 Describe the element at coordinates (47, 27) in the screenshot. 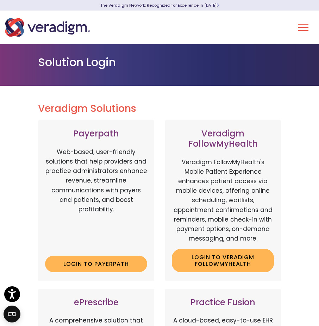

I see `img: Veradigm logo` at that location.